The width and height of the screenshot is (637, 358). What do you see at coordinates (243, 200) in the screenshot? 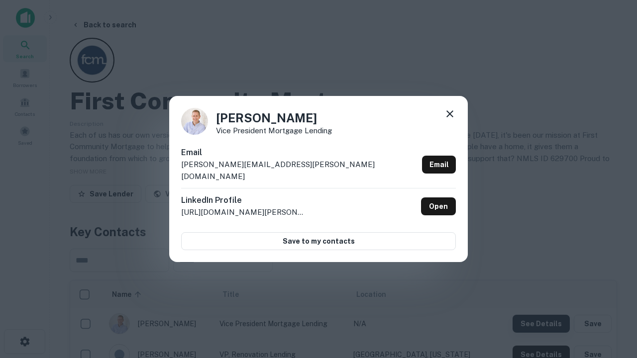
I see `h6: LinkedIn Profile` at bounding box center [243, 200].